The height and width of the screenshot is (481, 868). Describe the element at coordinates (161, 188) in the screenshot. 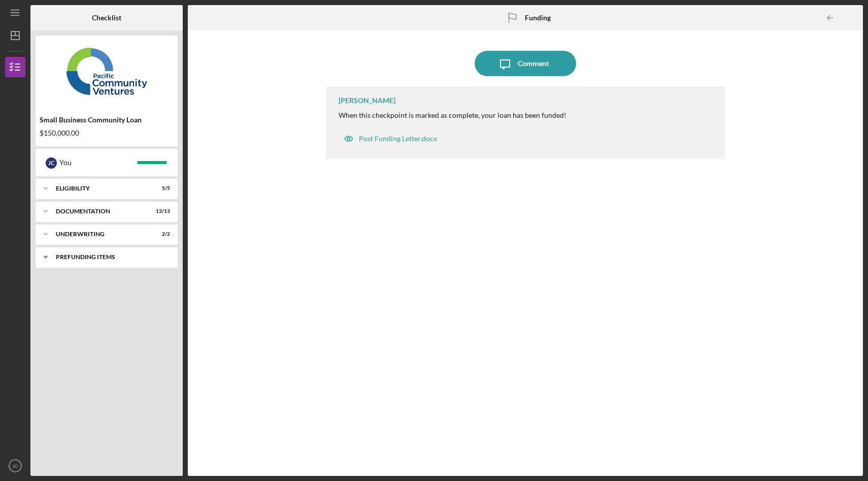

I see `div: 5 / 5` at that location.